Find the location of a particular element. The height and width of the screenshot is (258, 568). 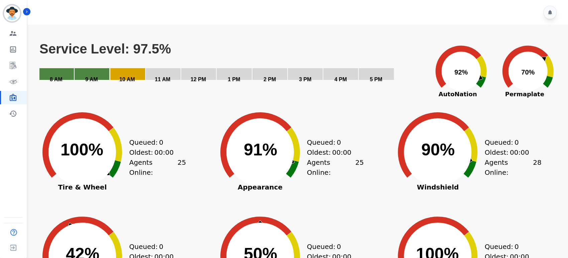

span: Windshield is located at coordinates (438, 187).